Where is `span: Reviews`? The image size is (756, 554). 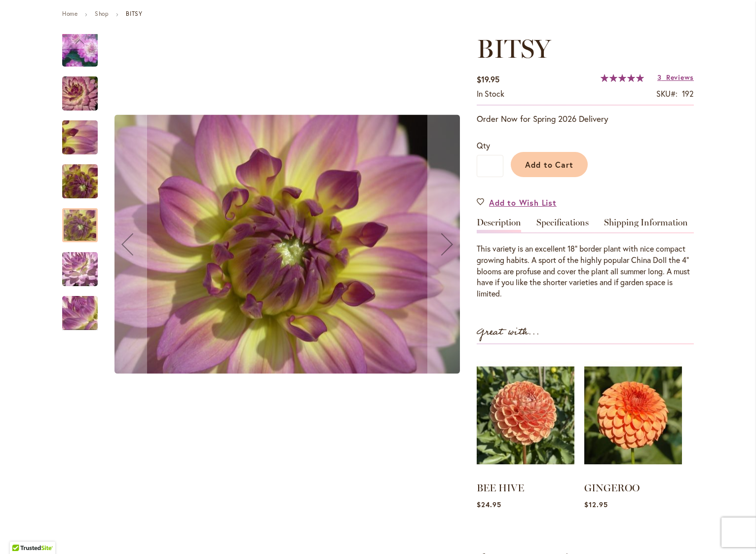 span: Reviews is located at coordinates (680, 77).